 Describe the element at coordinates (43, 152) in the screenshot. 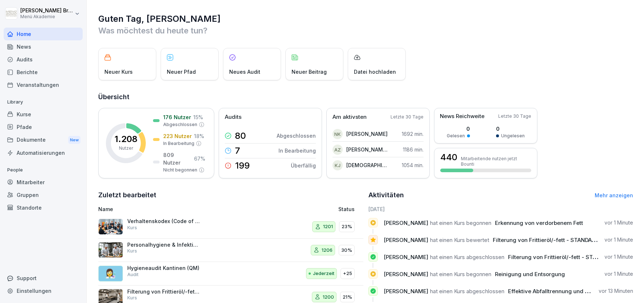

I see `a: Automatisierungen` at that location.